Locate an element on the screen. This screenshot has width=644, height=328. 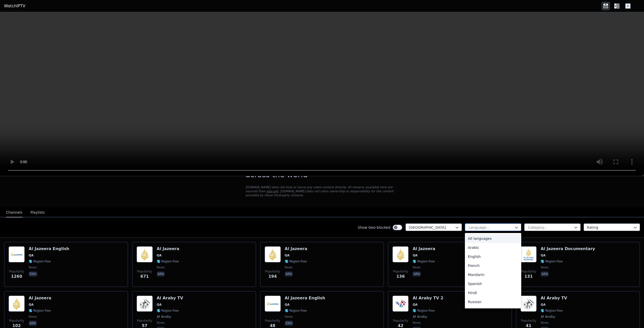
div: Spanish is located at coordinates (493, 284).